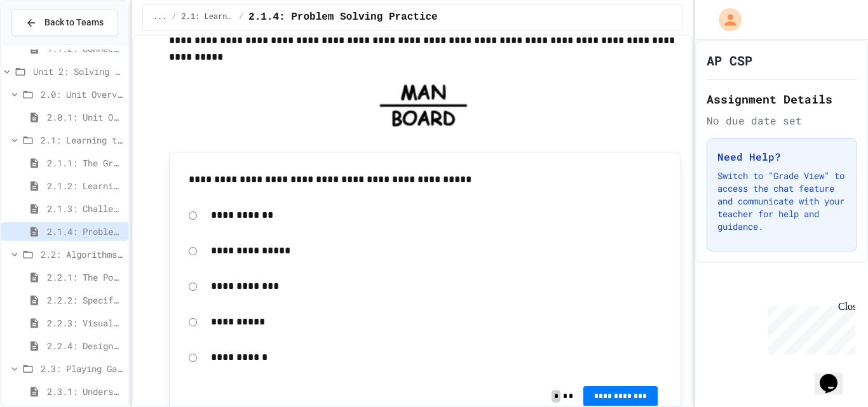 The height and width of the screenshot is (407, 868). I want to click on span: 2.3: Playing Games, so click(82, 368).